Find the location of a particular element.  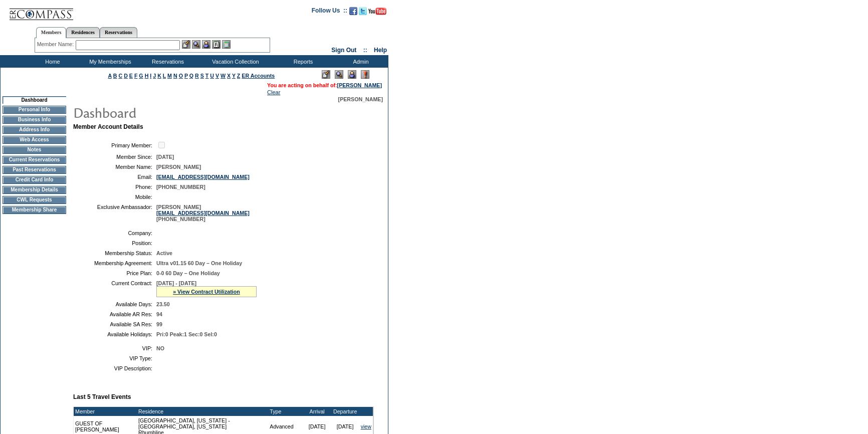

a: W is located at coordinates (223, 76).